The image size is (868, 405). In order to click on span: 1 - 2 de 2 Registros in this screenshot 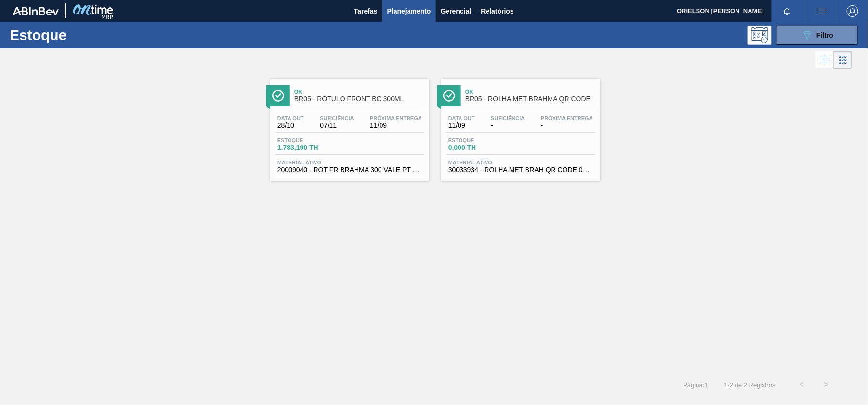, I will do `click(750, 385)`.